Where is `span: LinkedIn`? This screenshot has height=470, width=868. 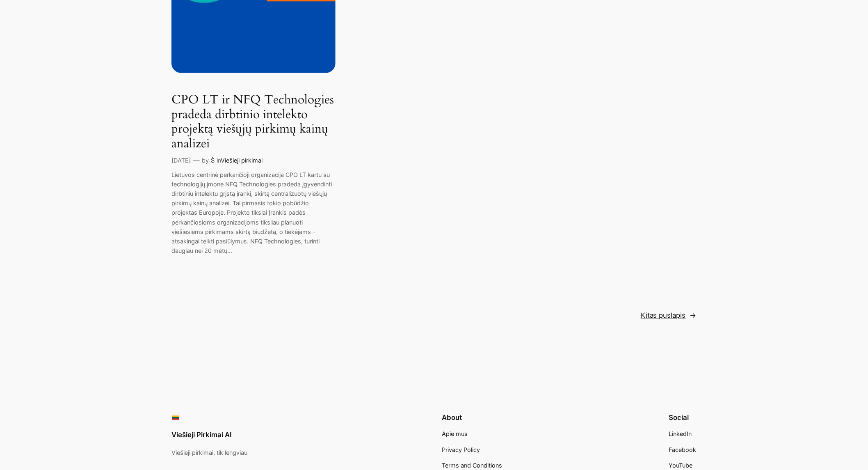 span: LinkedIn is located at coordinates (681, 434).